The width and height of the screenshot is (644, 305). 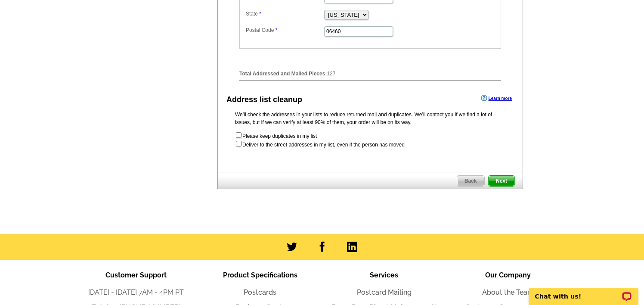 I want to click on a: About the Team, so click(x=508, y=292).